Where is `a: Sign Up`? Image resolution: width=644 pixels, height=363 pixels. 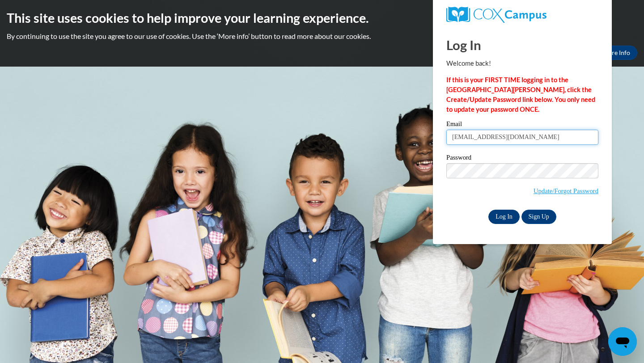
a: Sign Up is located at coordinates (539, 217).